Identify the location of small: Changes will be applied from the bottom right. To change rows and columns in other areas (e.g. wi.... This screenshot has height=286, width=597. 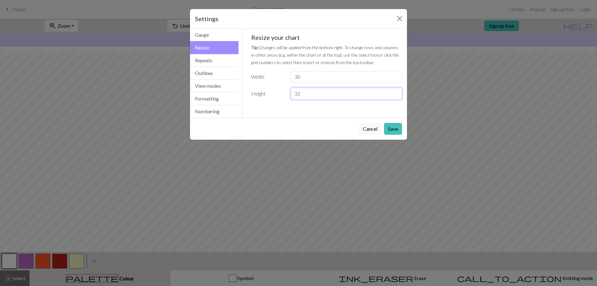
(325, 55).